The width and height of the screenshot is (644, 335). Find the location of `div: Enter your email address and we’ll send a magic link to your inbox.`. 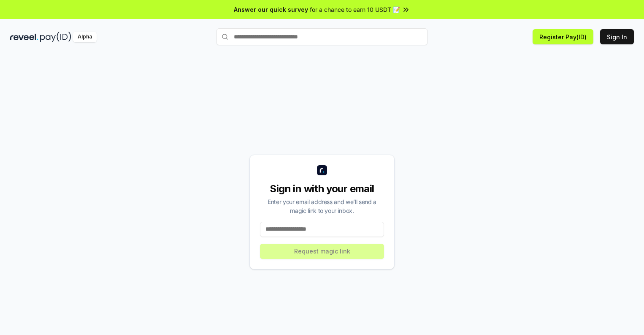

div: Enter your email address and we’ll send a magic link to your inbox. is located at coordinates (322, 206).